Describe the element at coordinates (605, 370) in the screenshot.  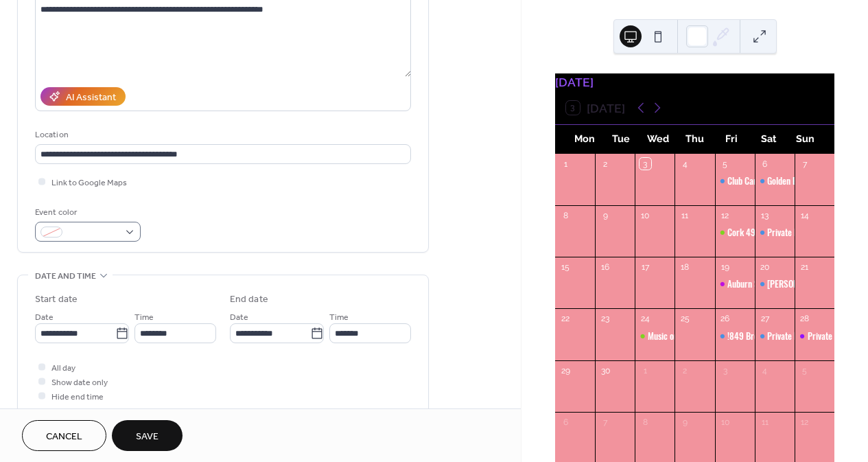
I see `div: 30` at that location.